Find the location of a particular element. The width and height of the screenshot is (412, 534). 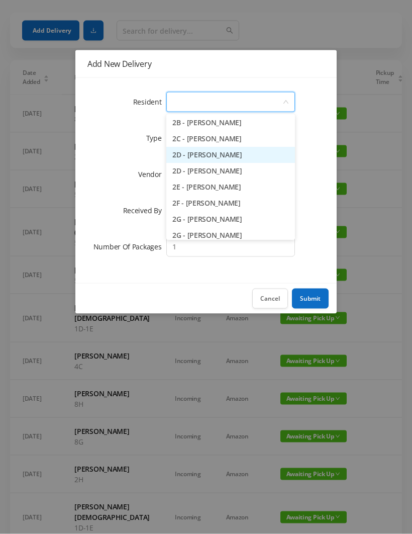

form: Add New Delivery is located at coordinates (206, 174).